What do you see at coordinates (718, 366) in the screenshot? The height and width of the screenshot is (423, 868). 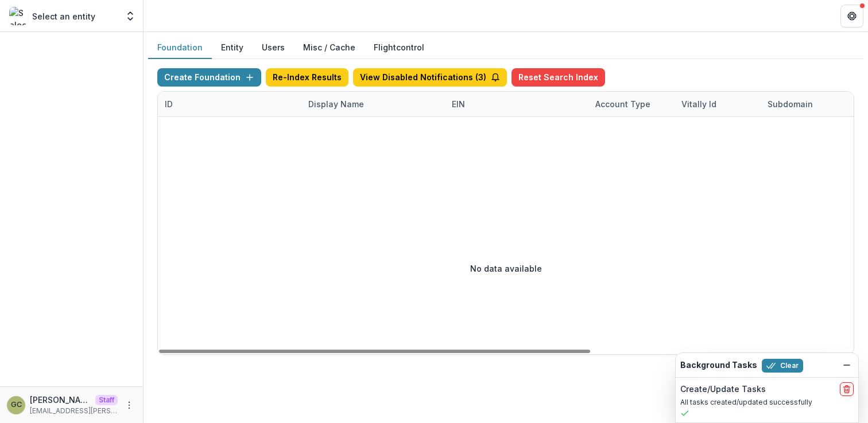 I see `h2: Background Tasks` at bounding box center [718, 366].